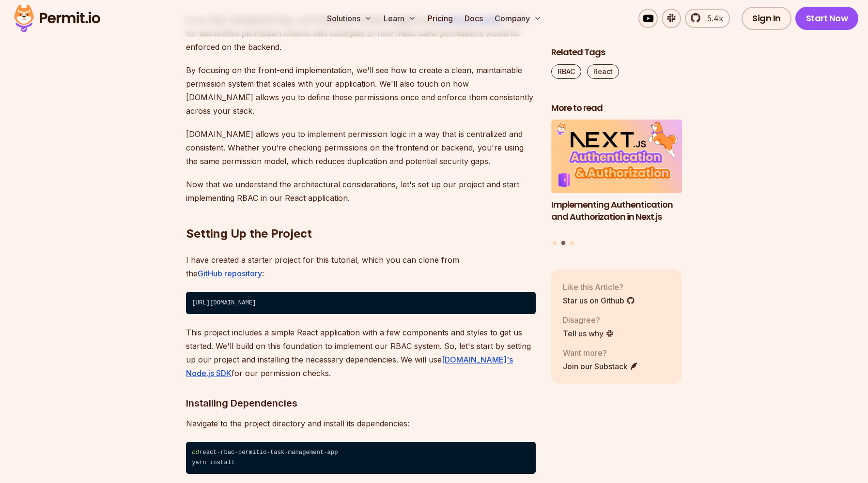 The height and width of the screenshot is (483, 868). I want to click on h2: Related Tags, so click(617, 52).